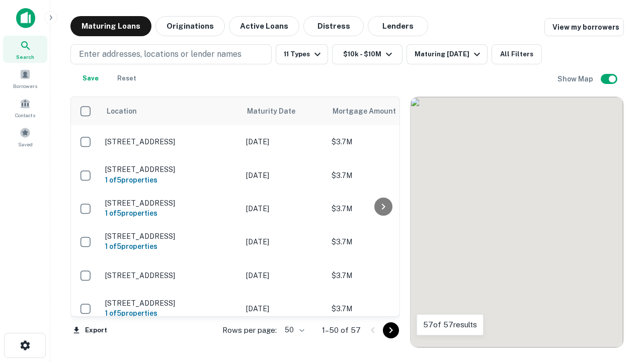 The image size is (644, 362). What do you see at coordinates (160, 54) in the screenshot?
I see `p: Enter addresses, locations or lender names` at bounding box center [160, 54].